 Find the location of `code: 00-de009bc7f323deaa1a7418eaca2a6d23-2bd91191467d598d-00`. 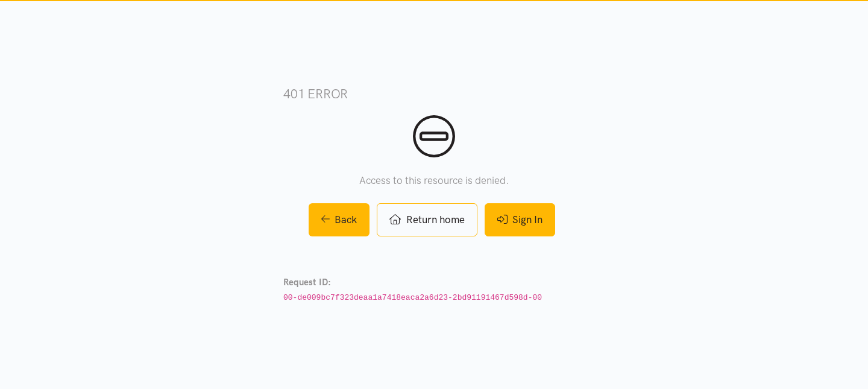

code: 00-de009bc7f323deaa1a7418eaca2a6d23-2bd91191467d598d-00 is located at coordinates (412, 298).